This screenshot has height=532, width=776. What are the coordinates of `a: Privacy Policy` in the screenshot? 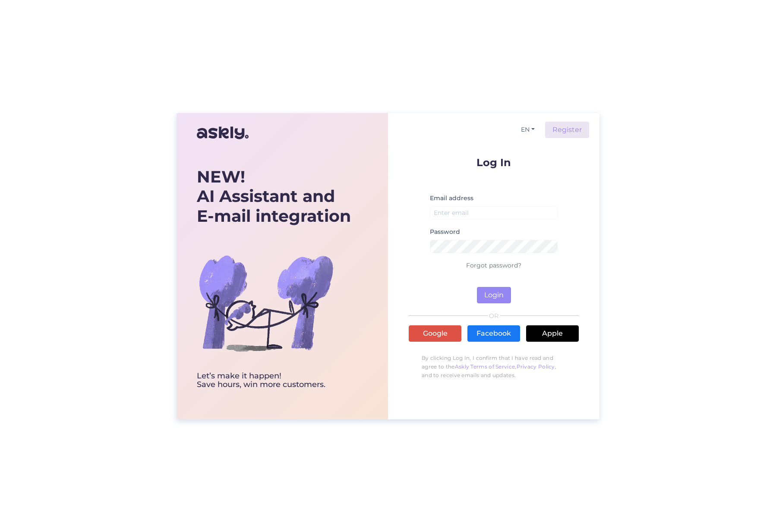 It's located at (535, 366).